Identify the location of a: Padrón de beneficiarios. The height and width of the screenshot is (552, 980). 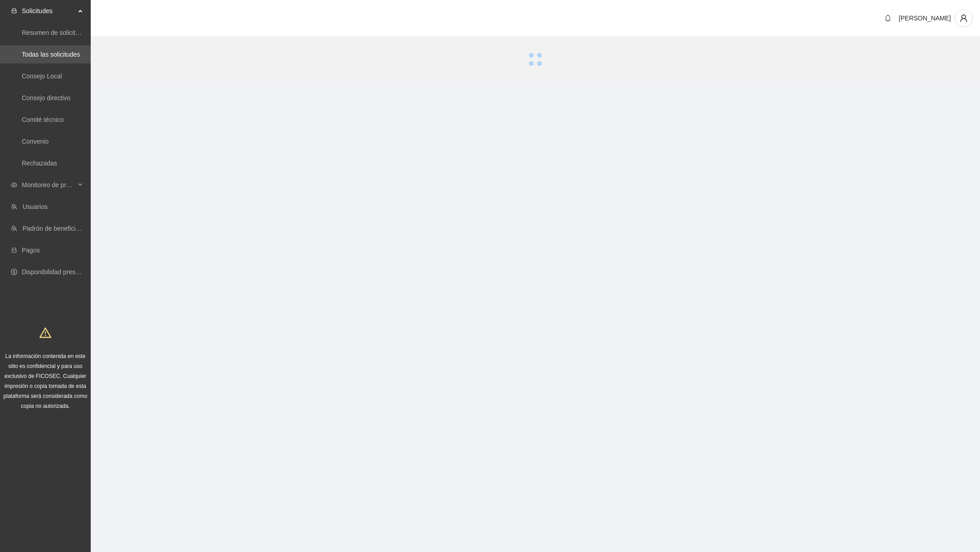
(56, 229).